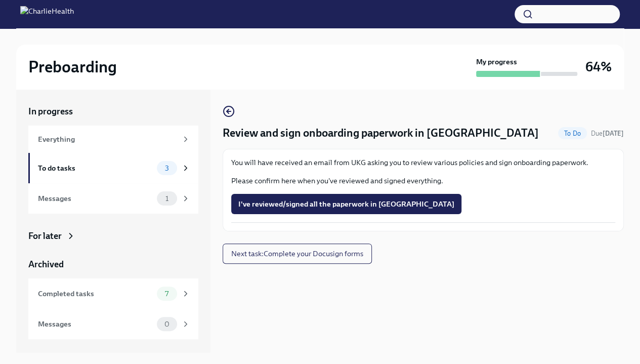  What do you see at coordinates (496, 62) in the screenshot?
I see `strong: My progress` at bounding box center [496, 62].